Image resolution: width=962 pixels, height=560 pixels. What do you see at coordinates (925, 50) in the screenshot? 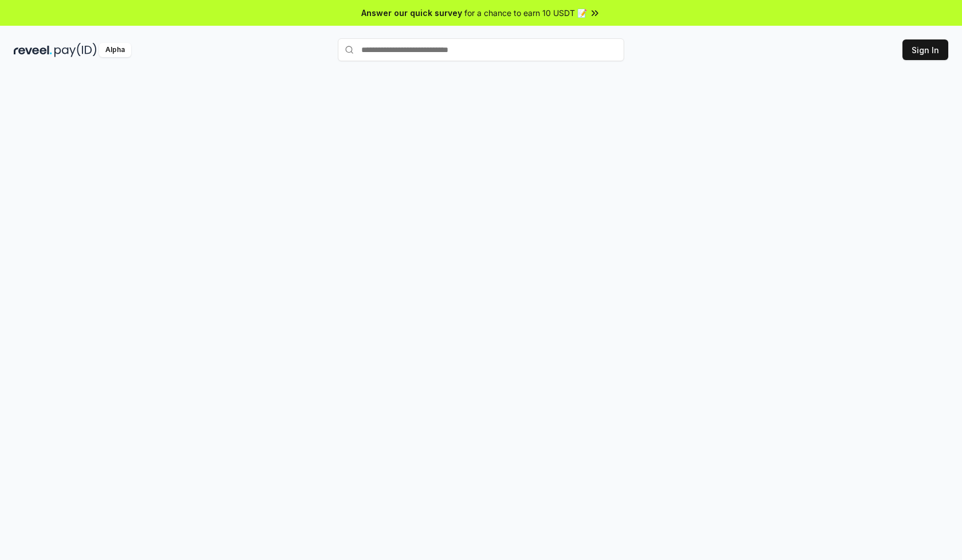
I see `button: Sign In` at bounding box center [925, 50].